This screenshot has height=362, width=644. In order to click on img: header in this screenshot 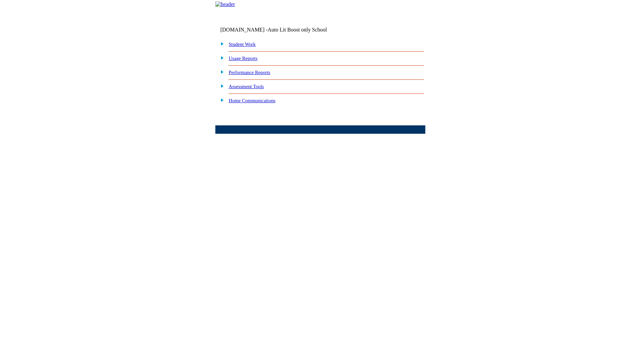, I will do `click(225, 4)`.